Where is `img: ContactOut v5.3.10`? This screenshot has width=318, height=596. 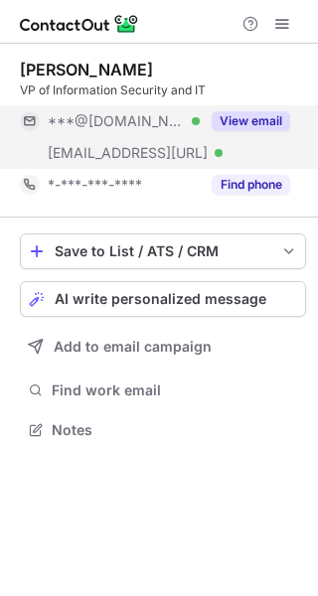 img: ContactOut v5.3.10 is located at coordinates (80, 24).